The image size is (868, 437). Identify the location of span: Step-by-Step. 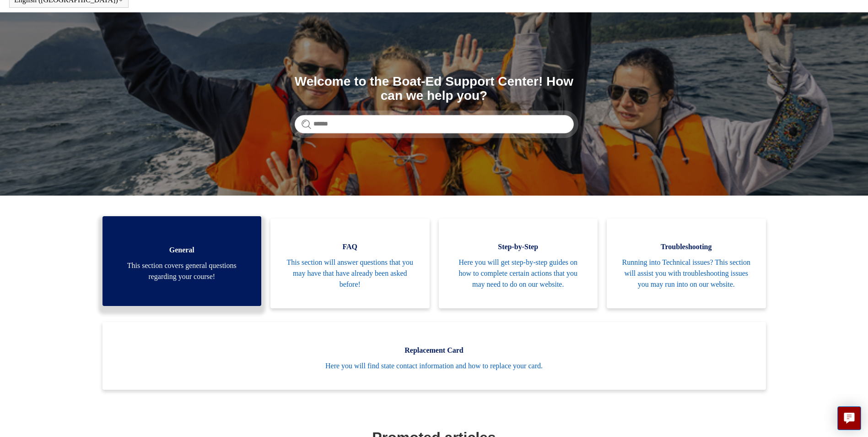
(518, 247).